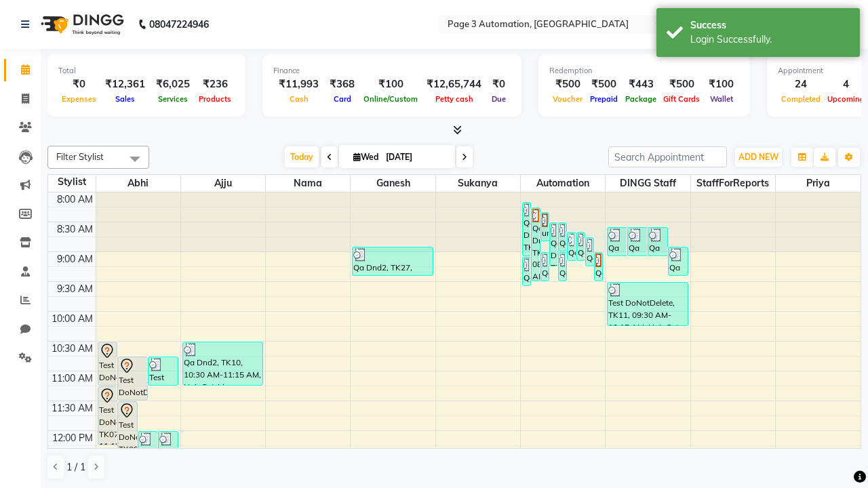  What do you see at coordinates (617, 242) in the screenshot?
I see `div: Qa Dnd2, TK19, 08:35 AM-09:05 AM, Hair Cut By Expert-Men` at bounding box center [617, 242].